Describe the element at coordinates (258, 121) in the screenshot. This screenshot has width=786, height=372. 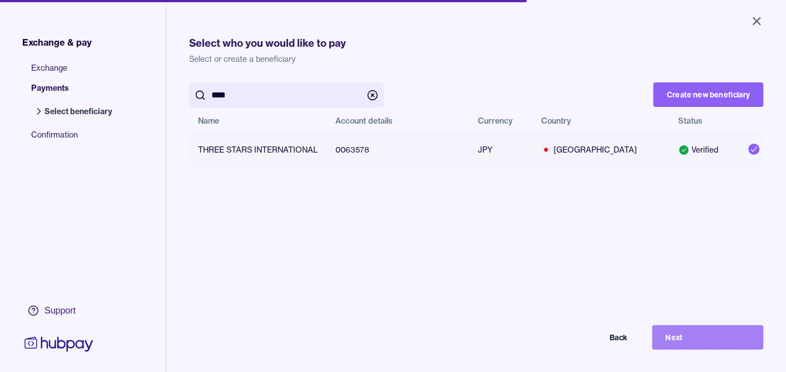
I see `th: Name` at that location.